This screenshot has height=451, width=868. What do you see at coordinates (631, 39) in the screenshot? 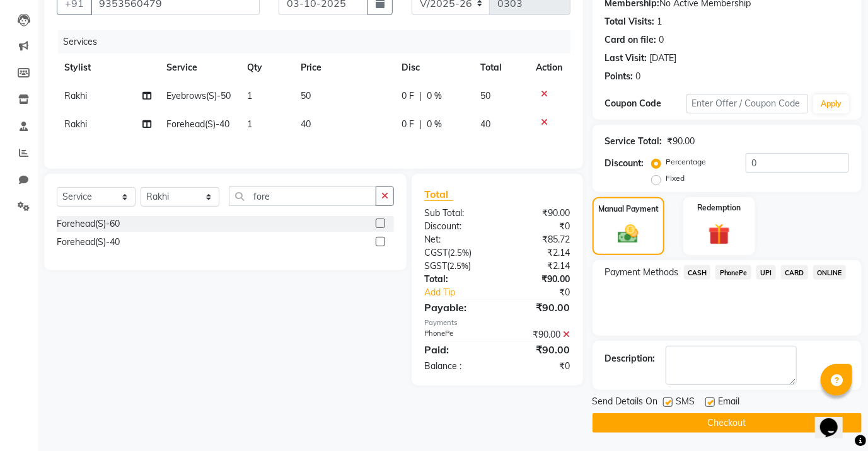
I see `div: Card on file:` at bounding box center [631, 39].